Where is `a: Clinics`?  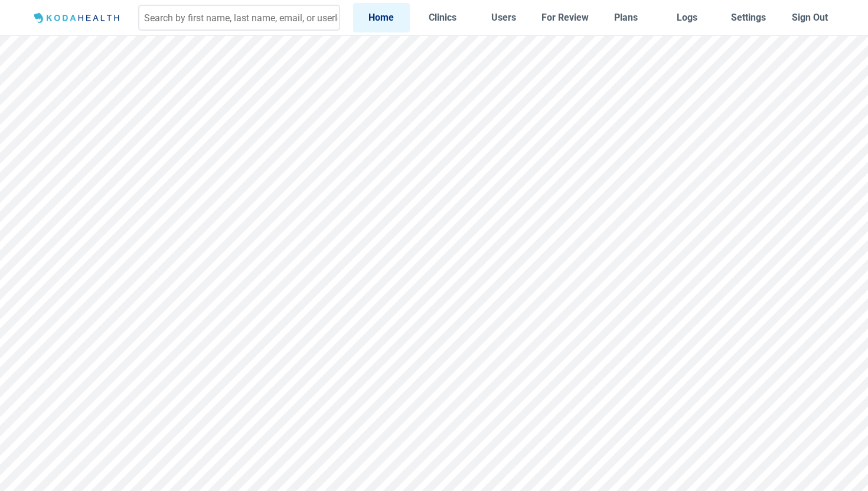 a: Clinics is located at coordinates (442, 17).